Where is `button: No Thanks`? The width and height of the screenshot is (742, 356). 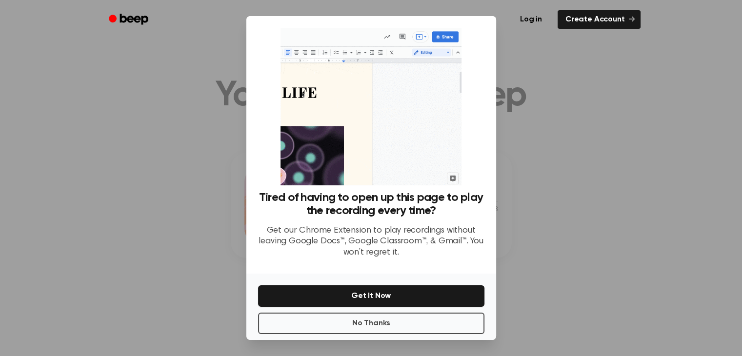 button: No Thanks is located at coordinates (371, 323).